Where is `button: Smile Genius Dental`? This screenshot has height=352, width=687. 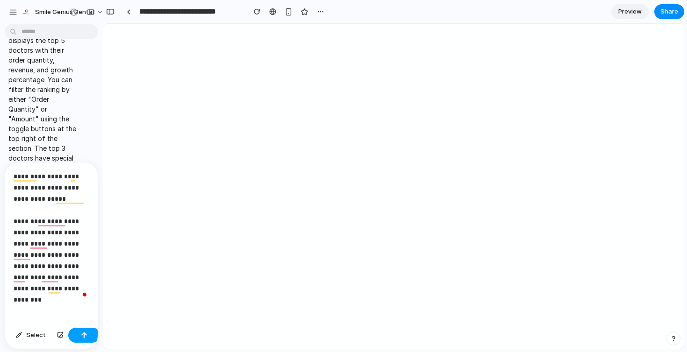
button: Smile Genius Dental is located at coordinates (63, 12).